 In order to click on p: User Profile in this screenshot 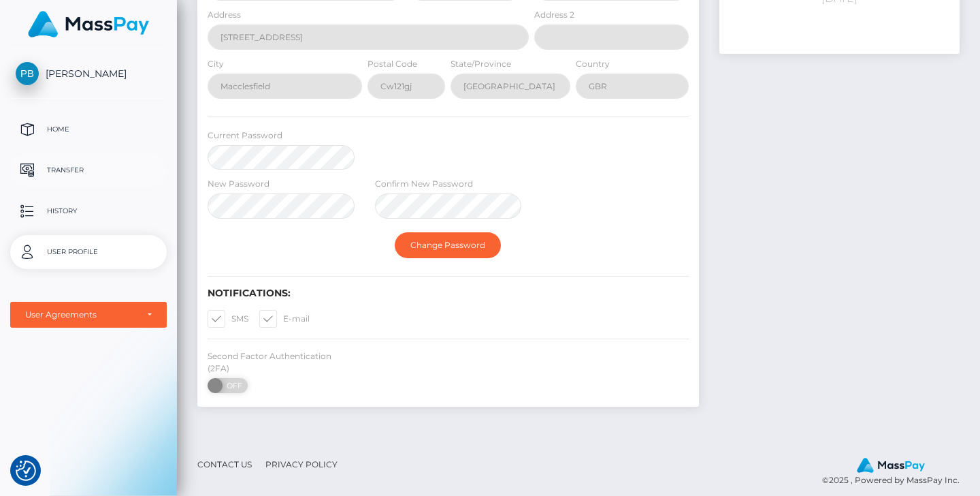, I will do `click(89, 252)`.